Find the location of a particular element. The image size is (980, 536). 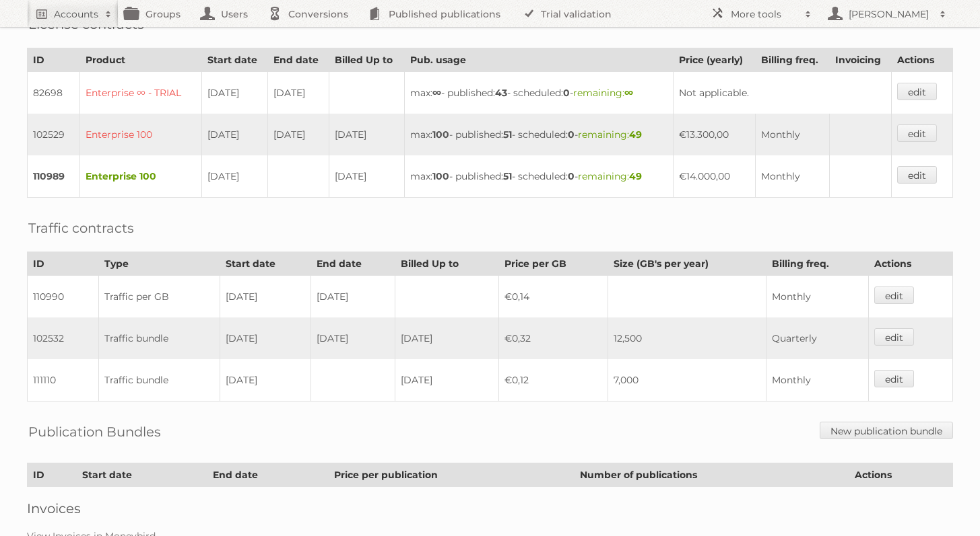

h2: More tools is located at coordinates (764, 14).